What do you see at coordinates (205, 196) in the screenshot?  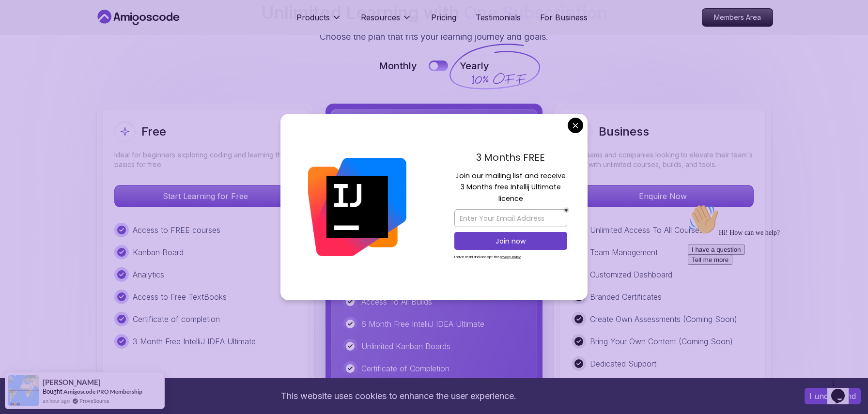 I see `button: Start Learning for Free` at bounding box center [205, 196].